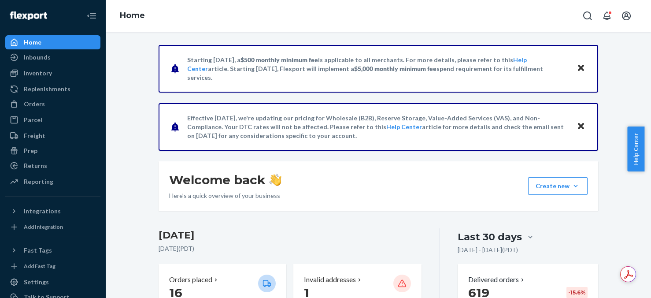 Image resolution: width=651 pixels, height=298 pixels. What do you see at coordinates (40, 265) in the screenshot?
I see `div: Add Fast Tag` at bounding box center [40, 265].